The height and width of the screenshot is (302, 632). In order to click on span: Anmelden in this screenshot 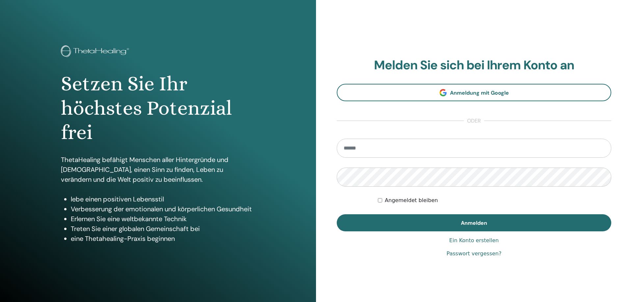, I will do `click(474, 223)`.